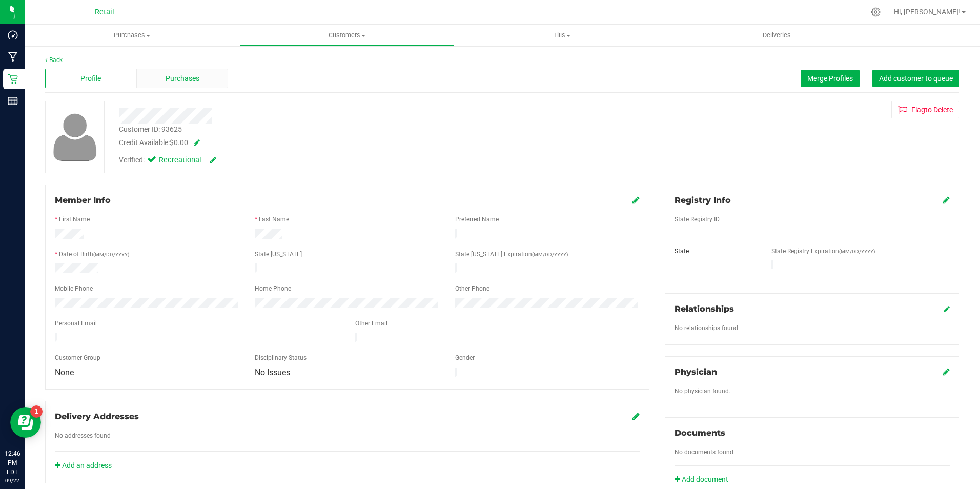 The width and height of the screenshot is (980, 489). Describe the element at coordinates (702, 391) in the screenshot. I see `span: No physician found.` at that location.